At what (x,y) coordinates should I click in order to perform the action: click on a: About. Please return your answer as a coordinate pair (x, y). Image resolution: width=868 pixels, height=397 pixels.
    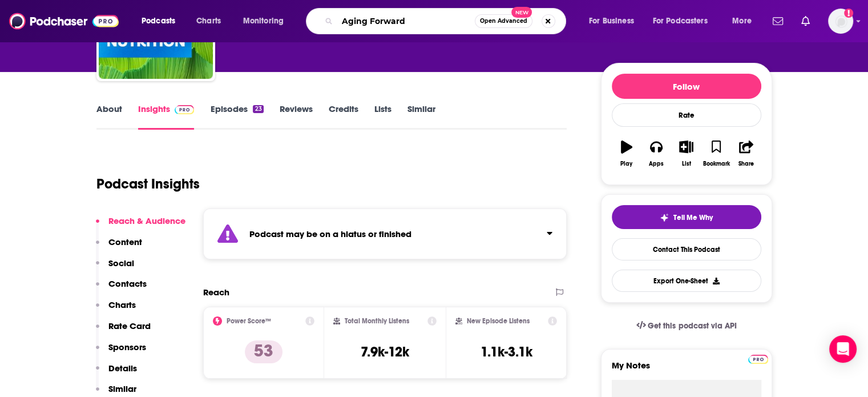
    Looking at the image, I should click on (109, 117).